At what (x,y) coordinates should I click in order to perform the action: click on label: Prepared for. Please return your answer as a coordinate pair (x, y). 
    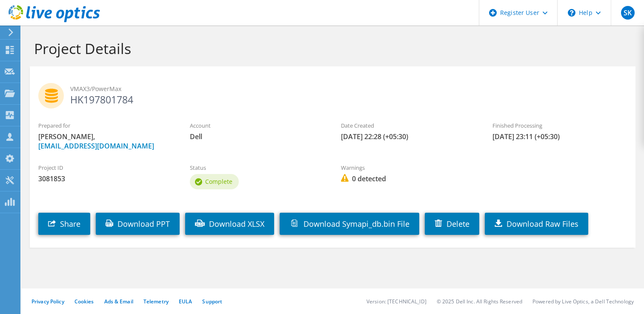
    Looking at the image, I should click on (106, 125).